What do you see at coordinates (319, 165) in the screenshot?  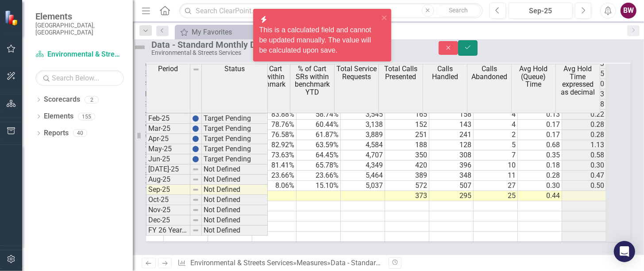 I see `td: 65.78%` at bounding box center [319, 165].